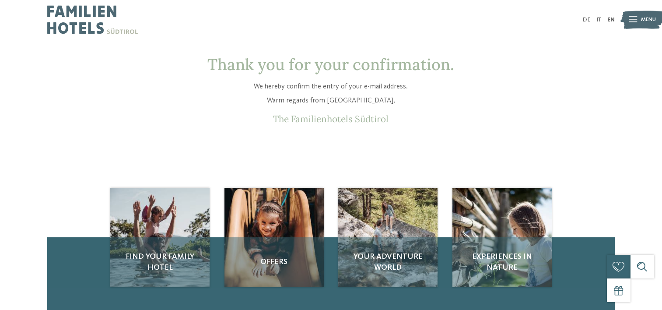 This screenshot has width=662, height=310. What do you see at coordinates (160, 237) in the screenshot?
I see `a: E-Mail verification Find your family hotel` at bounding box center [160, 237].